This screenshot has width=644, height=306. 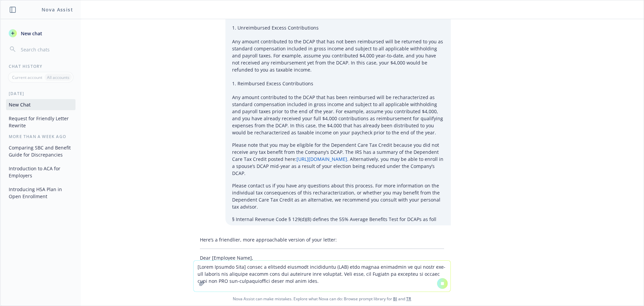 I want to click on li: Reimbursed Excess Contributions, so click(x=341, y=84).